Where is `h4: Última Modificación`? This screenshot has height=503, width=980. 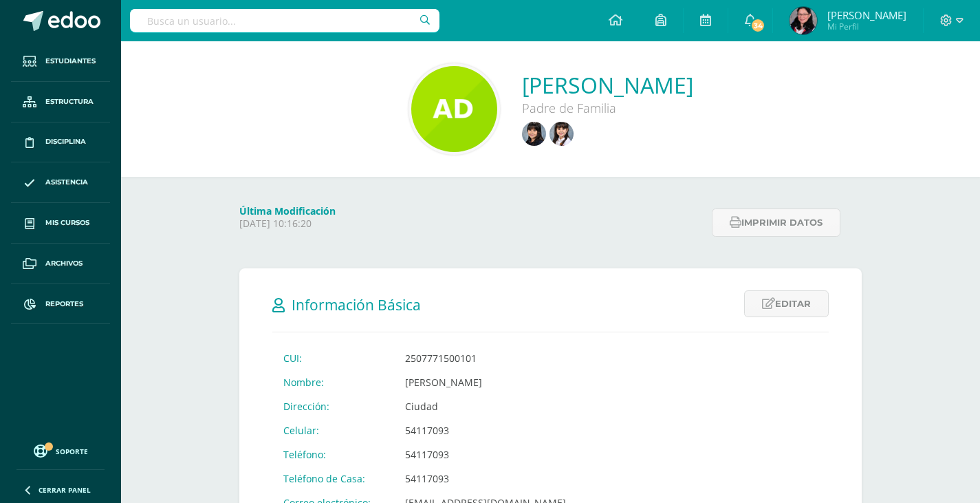
h4: Última Modificación is located at coordinates (471, 211).